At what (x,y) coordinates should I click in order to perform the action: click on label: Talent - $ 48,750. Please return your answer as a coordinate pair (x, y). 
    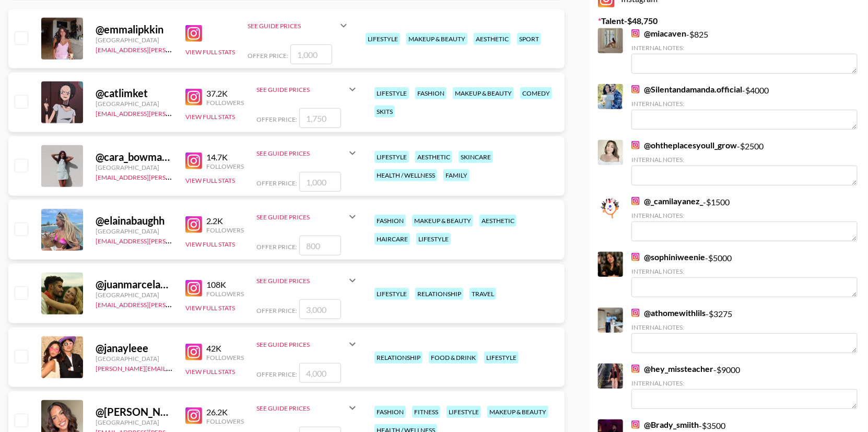
    Looking at the image, I should click on (729, 21).